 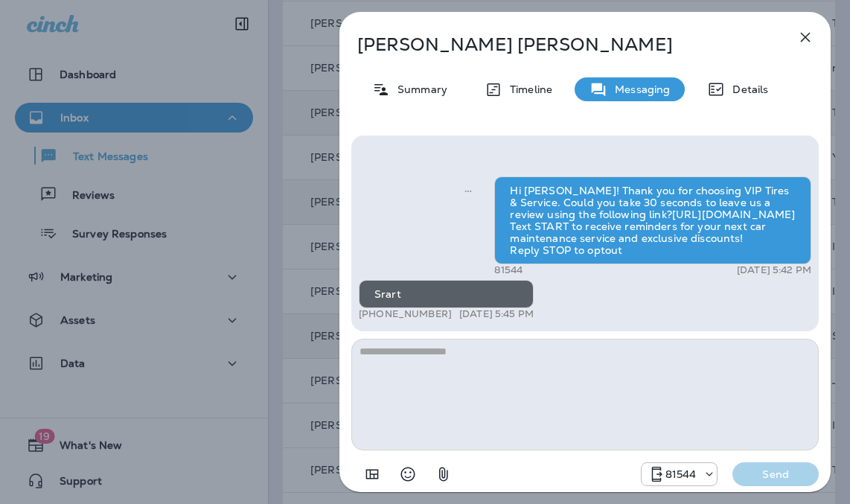 What do you see at coordinates (639, 89) in the screenshot?
I see `p: Messaging` at bounding box center [639, 89].